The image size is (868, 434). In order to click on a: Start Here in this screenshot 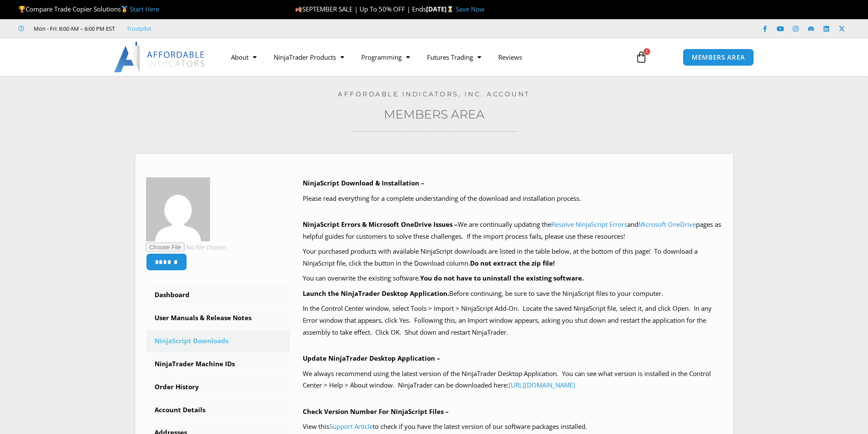, I will do `click(145, 9)`.